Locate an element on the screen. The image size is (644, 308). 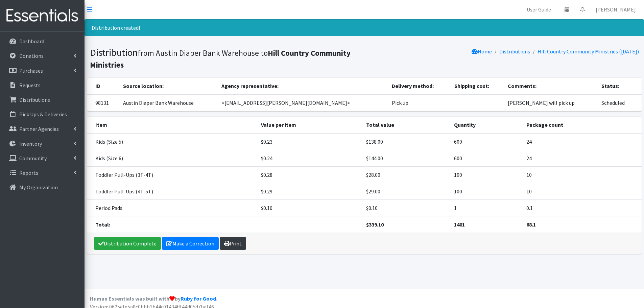
td: $0.29 is located at coordinates (309, 191).